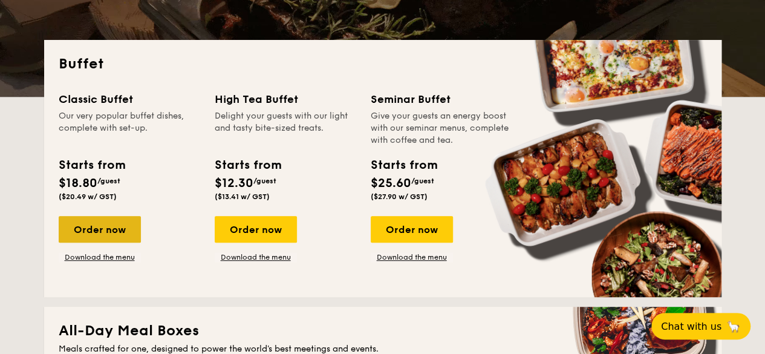 This screenshot has width=765, height=354. Describe the element at coordinates (442, 99) in the screenshot. I see `div: Seminar Buffet` at that location.